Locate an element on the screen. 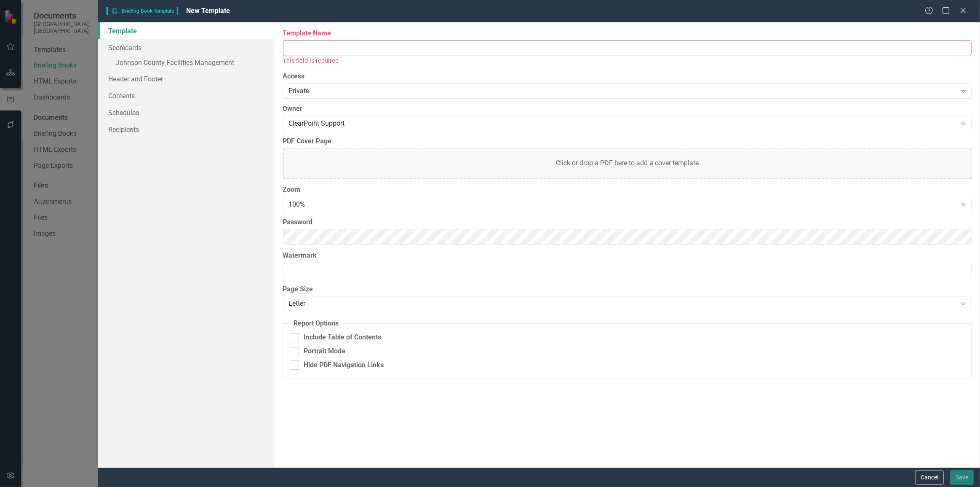  a: Recipients is located at coordinates (186, 130).